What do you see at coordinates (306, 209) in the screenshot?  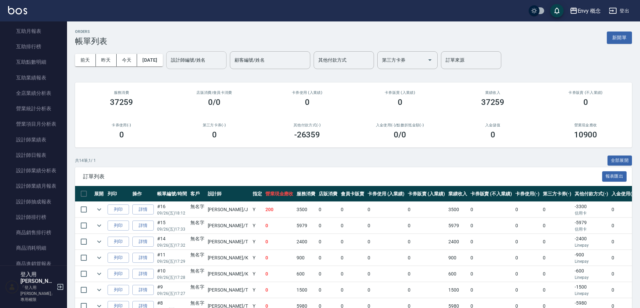 I see `td: 3500` at bounding box center [306, 209].